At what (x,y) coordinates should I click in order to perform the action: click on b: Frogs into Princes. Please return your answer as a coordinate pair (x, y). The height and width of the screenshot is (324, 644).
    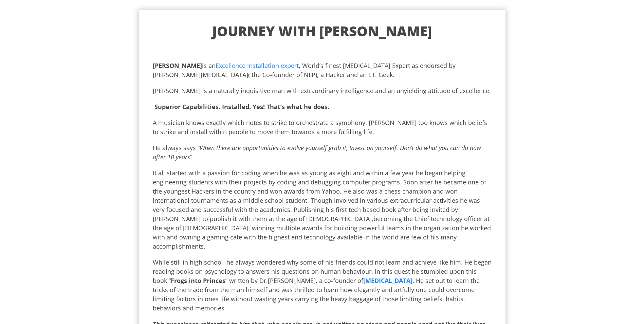
    Looking at the image, I should click on (198, 281).